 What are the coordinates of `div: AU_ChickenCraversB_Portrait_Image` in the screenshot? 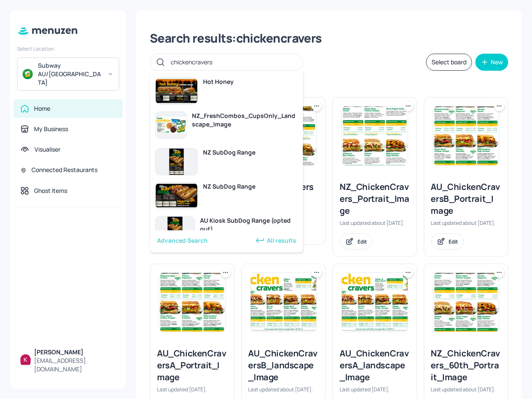 It's located at (466, 199).